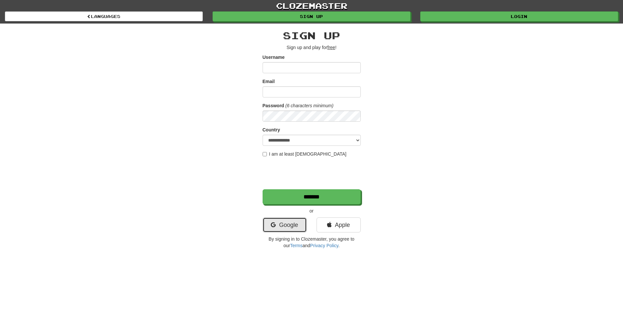 Image resolution: width=623 pixels, height=324 pixels. What do you see at coordinates (312, 35) in the screenshot?
I see `h2: Sign up` at bounding box center [312, 35].